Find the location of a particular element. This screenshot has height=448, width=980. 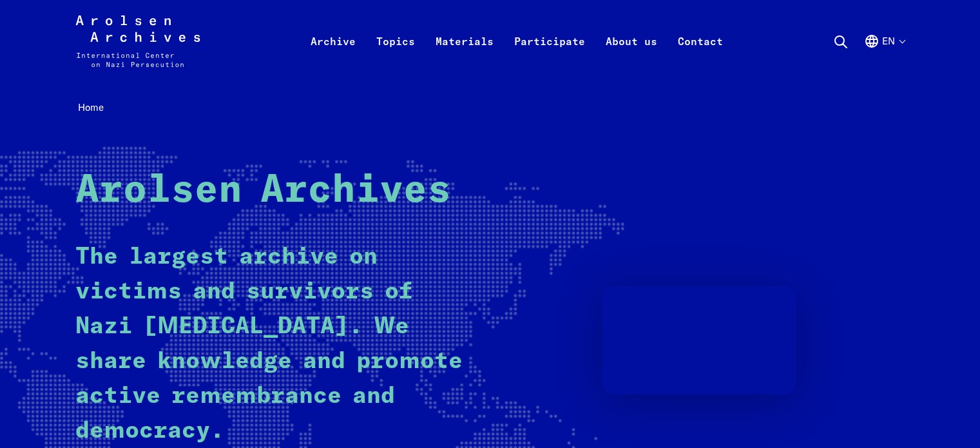

a: Participate is located at coordinates (550, 56).